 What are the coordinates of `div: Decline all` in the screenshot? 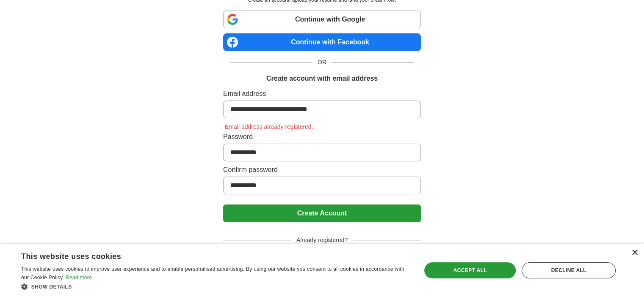 It's located at (569, 271).